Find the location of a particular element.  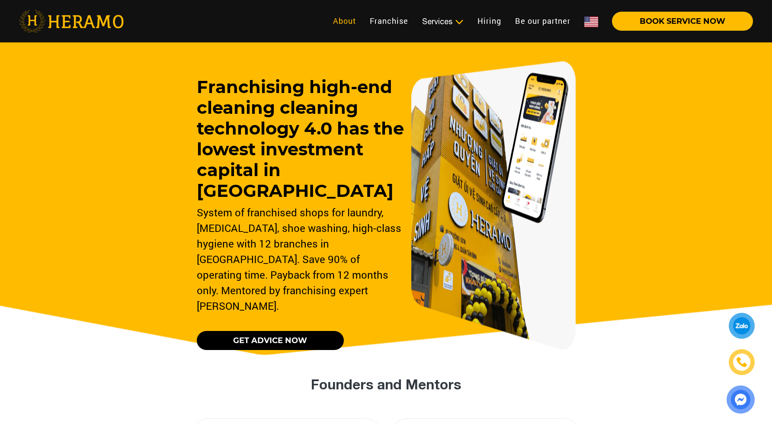

img: banner is located at coordinates (494, 205).